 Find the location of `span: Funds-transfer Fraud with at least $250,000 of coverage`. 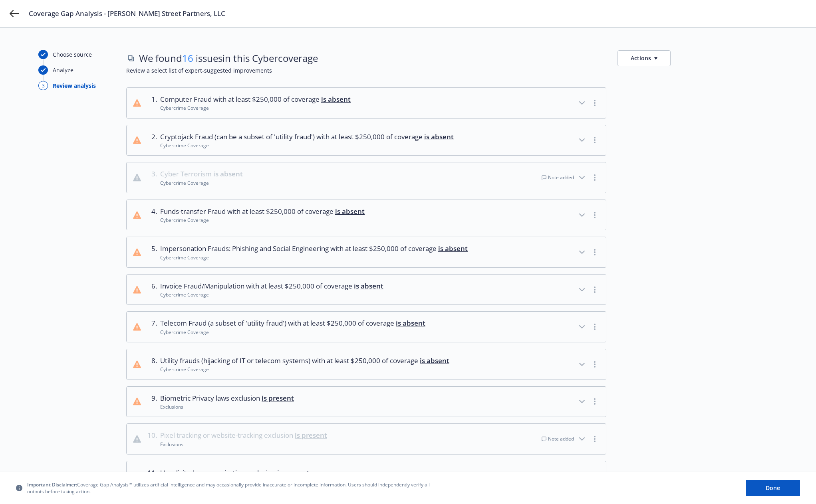

span: Funds-transfer Fraud with at least $250,000 of coverage is located at coordinates (262, 211).